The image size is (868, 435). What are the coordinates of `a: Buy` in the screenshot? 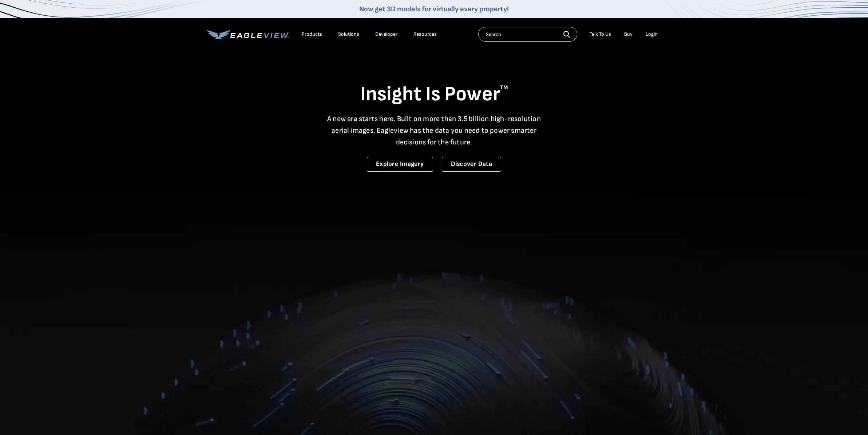 It's located at (629, 34).